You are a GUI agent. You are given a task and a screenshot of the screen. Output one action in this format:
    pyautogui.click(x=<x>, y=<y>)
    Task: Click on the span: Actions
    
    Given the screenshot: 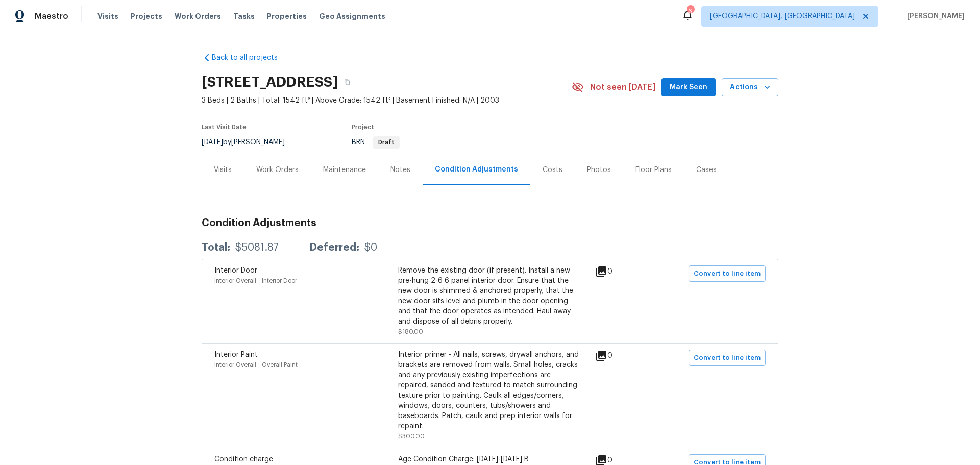 What is the action you would take?
    pyautogui.click(x=750, y=87)
    